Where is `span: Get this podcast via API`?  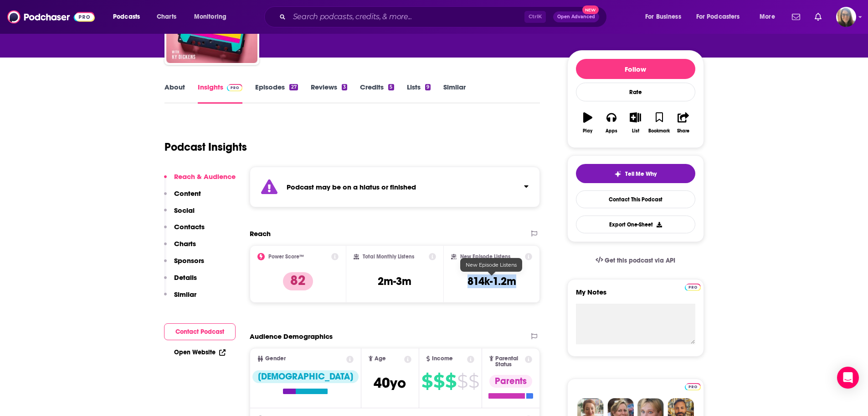
span: Get this podcast via API is located at coordinates (639, 260).